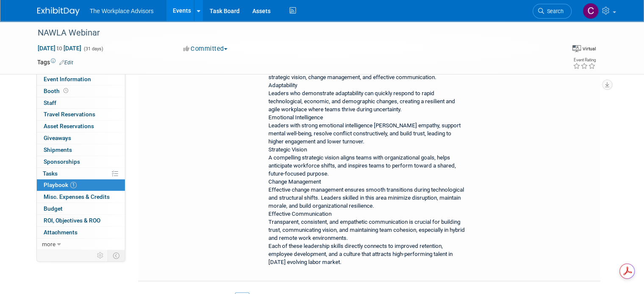 The height and width of the screenshot is (294, 644). What do you see at coordinates (77, 197) in the screenshot?
I see `span: Misc. Expenses & Credits` at bounding box center [77, 197].